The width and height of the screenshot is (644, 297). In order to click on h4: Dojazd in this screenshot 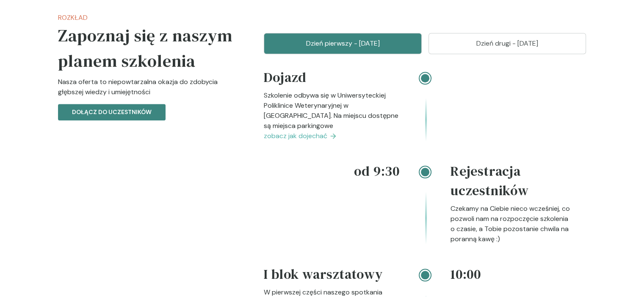, I will do `click(331, 79)`.